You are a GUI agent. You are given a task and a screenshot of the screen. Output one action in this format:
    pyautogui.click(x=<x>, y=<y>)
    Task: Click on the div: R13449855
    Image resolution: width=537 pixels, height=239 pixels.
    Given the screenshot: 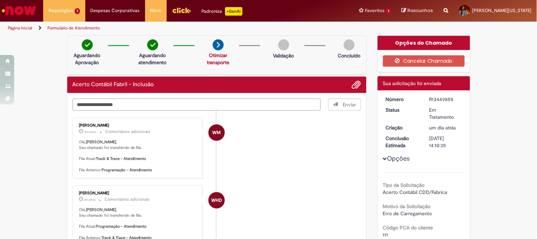 What is the action you would take?
    pyautogui.click(x=446, y=99)
    